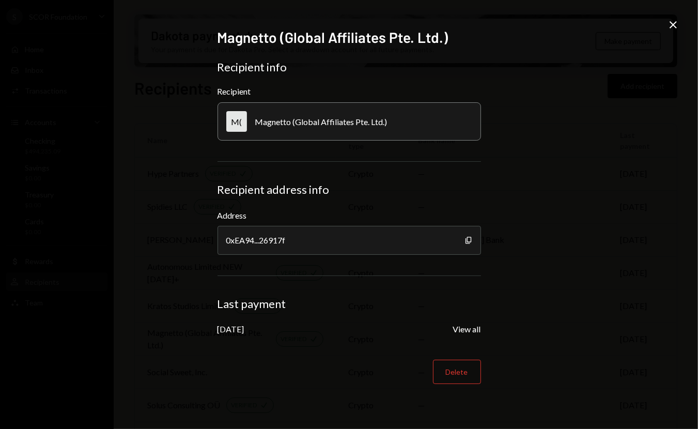  Describe the element at coordinates (467, 329) in the screenshot. I see `button: View all` at that location.